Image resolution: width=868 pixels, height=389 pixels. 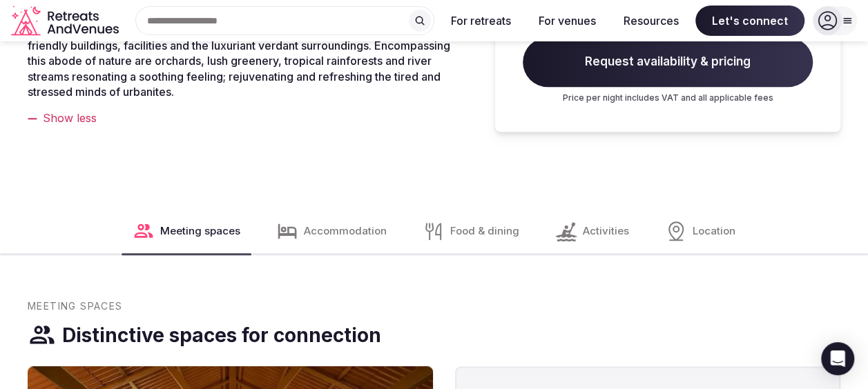 I want to click on button: For retreats, so click(x=481, y=21).